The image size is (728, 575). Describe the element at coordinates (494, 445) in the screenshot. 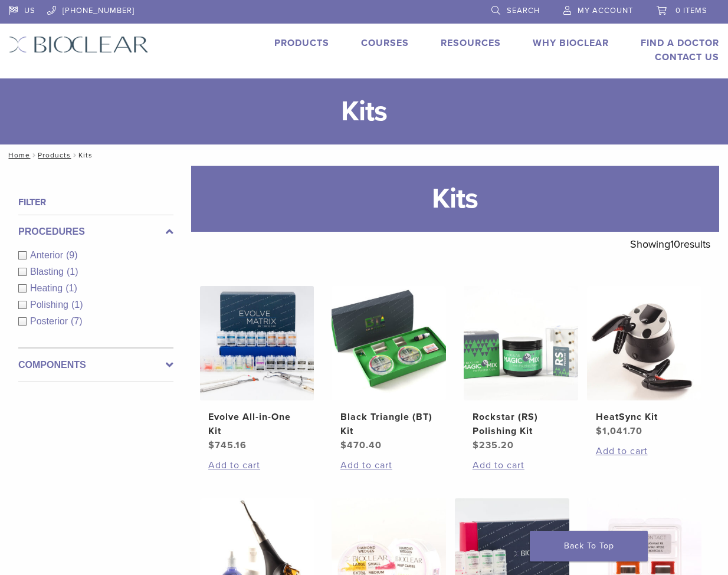

I see `bdi: 235.20` at that location.